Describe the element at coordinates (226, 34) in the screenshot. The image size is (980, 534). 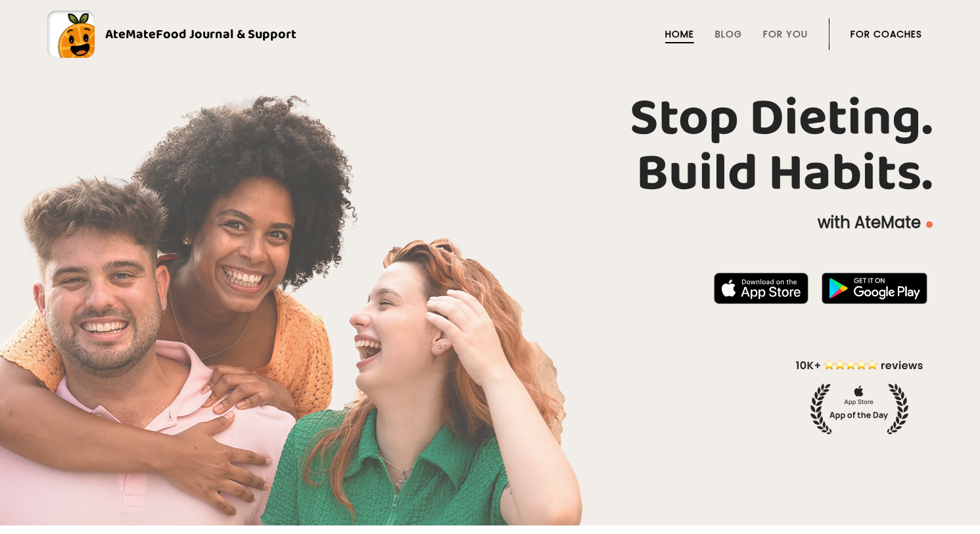
I see `span: Food Journal & Support` at that location.